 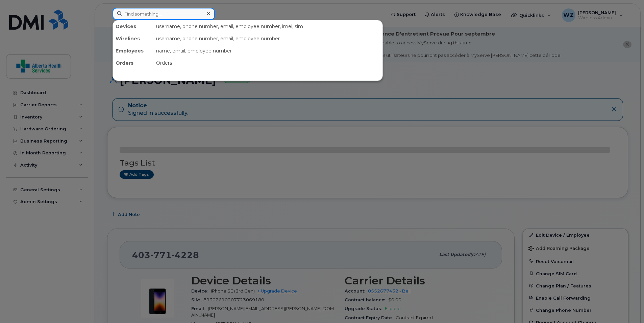 I want to click on div: name, email, employee number, so click(x=268, y=51).